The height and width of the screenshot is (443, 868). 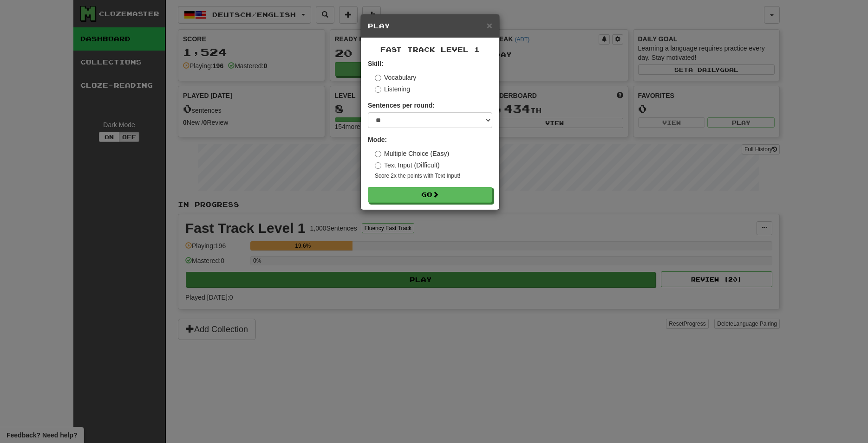 What do you see at coordinates (412, 153) in the screenshot?
I see `label: Multiple Choice (Easy)` at bounding box center [412, 153].